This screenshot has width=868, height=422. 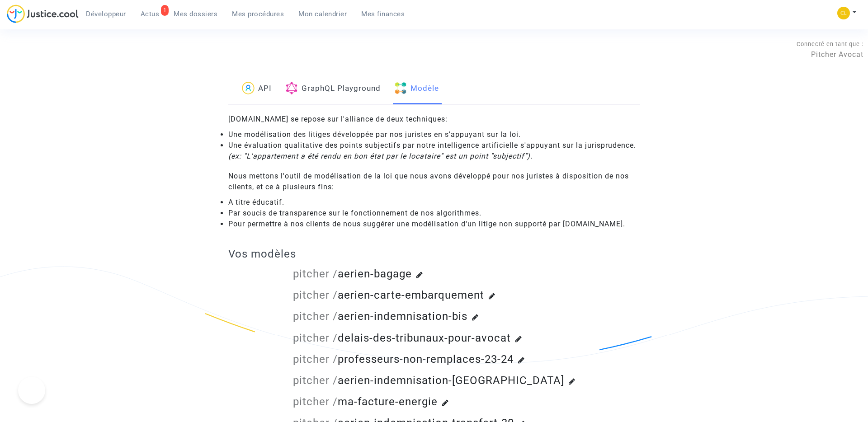 I want to click on span: Connecté en tant que :, so click(x=830, y=44).